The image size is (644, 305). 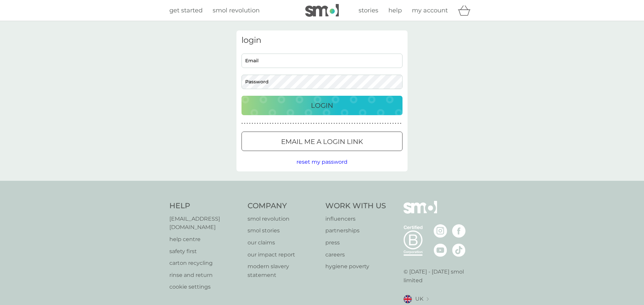 What do you see at coordinates (440, 250) in the screenshot?
I see `img: visit the smol Youtube page` at bounding box center [440, 250].